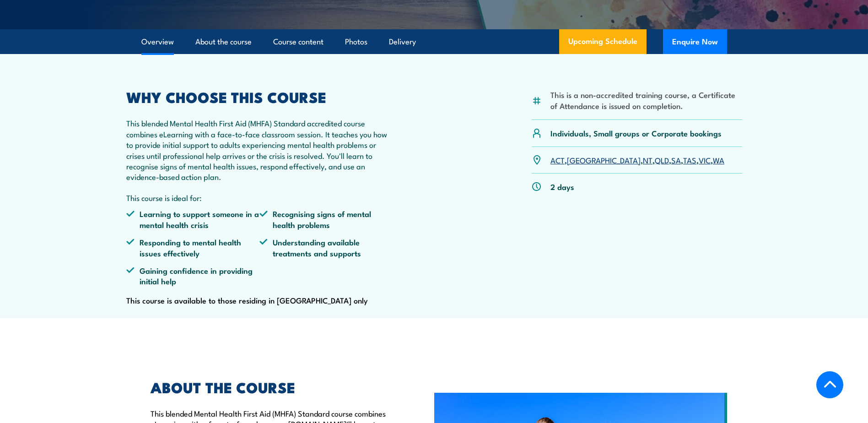 The width and height of the screenshot is (868, 423). What do you see at coordinates (676, 160) in the screenshot?
I see `a: SA` at bounding box center [676, 160].